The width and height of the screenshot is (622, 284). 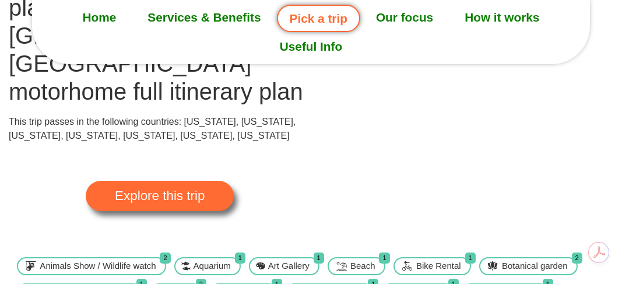 What do you see at coordinates (212, 266) in the screenshot?
I see `span: Aquarium` at bounding box center [212, 266].